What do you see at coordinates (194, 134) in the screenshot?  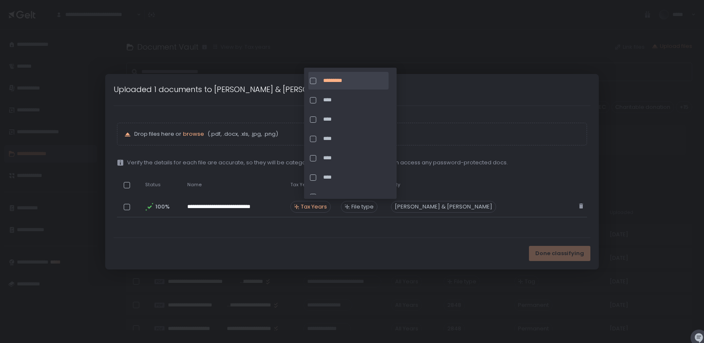 I see `button: browse` at bounding box center [194, 134].